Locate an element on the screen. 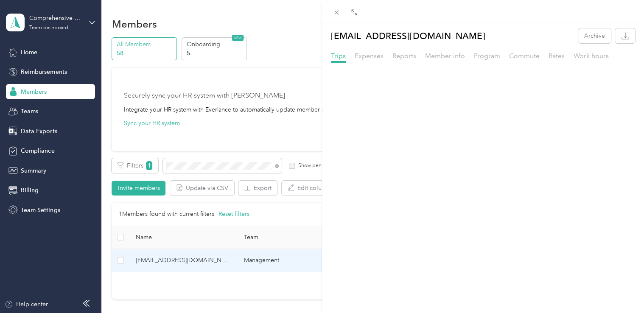  button: Archive is located at coordinates (594, 36).